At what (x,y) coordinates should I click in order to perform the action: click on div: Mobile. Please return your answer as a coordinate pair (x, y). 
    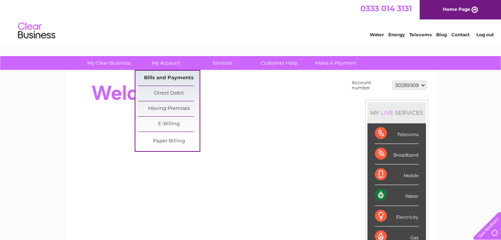
    Looking at the image, I should click on (397, 174).